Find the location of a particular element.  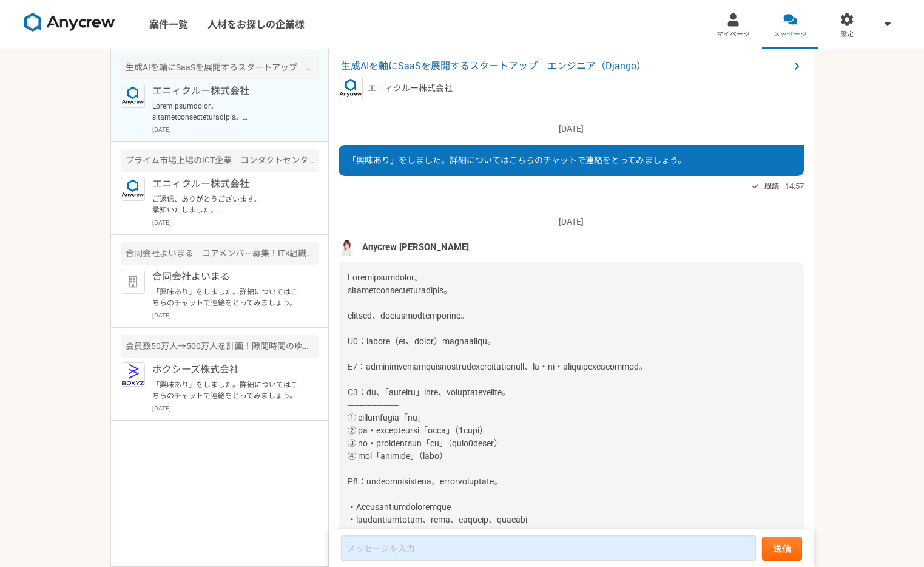

span: 「興味あり」をしました。詳細についてはこちらのチャットで連絡をとってみましょう。 is located at coordinates (517, 160).